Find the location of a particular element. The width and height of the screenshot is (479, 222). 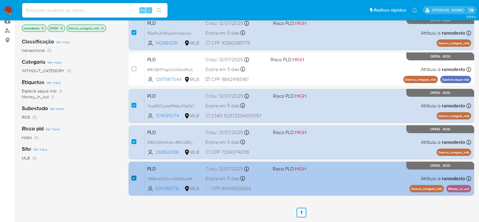

p: rafael.modesto@mercadopago.com.br is located at coordinates (448, 10).